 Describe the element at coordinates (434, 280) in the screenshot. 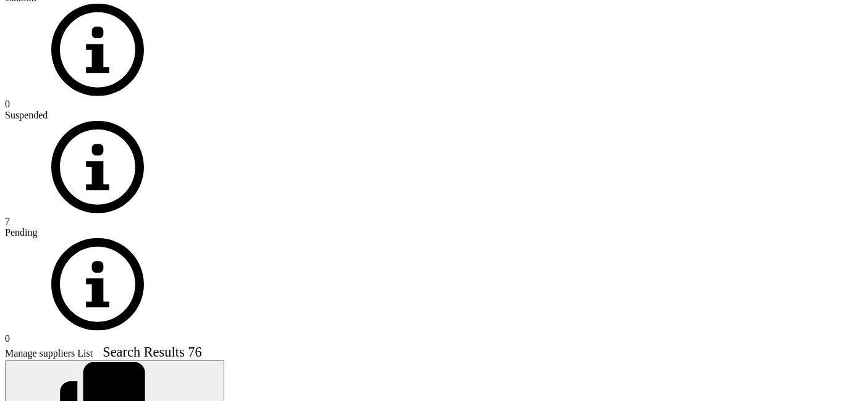

I see `div: Pending` at that location.